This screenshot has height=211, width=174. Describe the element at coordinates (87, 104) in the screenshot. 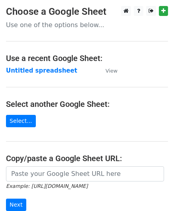

I see `h4: Select another Google Sheet:` at that location.